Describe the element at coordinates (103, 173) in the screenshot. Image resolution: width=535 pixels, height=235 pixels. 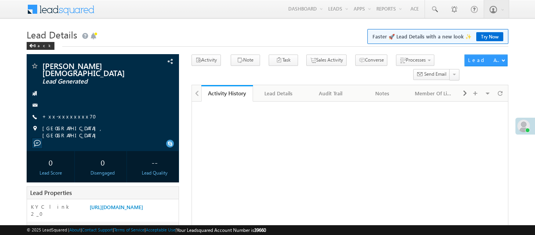
I see `div: Disengaged` at that location.